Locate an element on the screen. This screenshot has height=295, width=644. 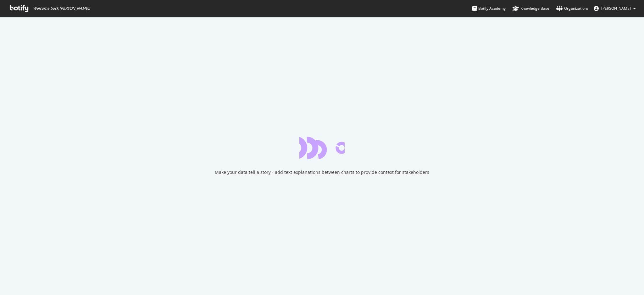
span: Angelique Fromentin is located at coordinates (616, 8).